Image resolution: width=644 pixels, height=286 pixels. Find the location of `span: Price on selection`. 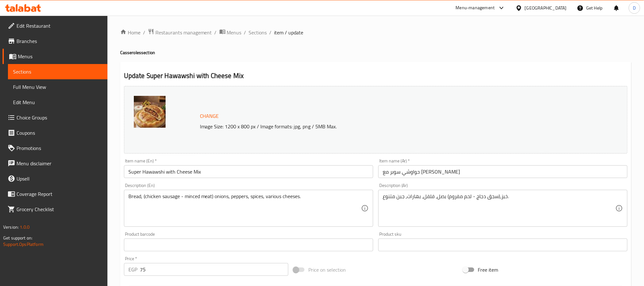

span: Price on selection is located at coordinates (327, 270).